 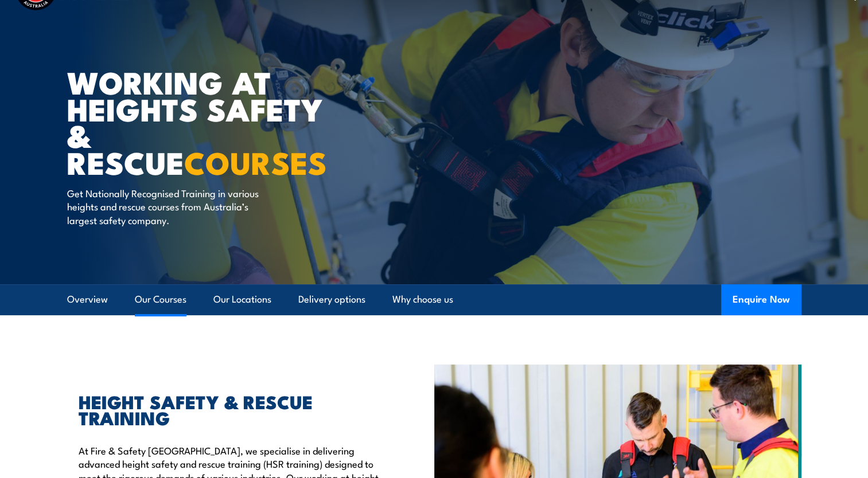 I want to click on a: Our Courses, so click(x=160, y=299).